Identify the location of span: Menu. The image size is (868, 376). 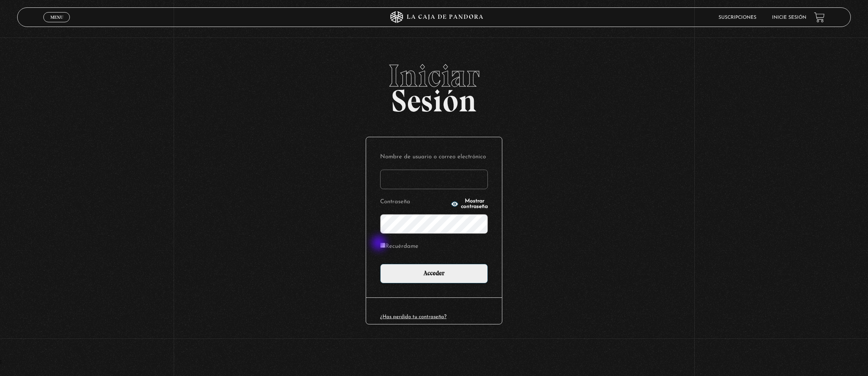
(57, 17).